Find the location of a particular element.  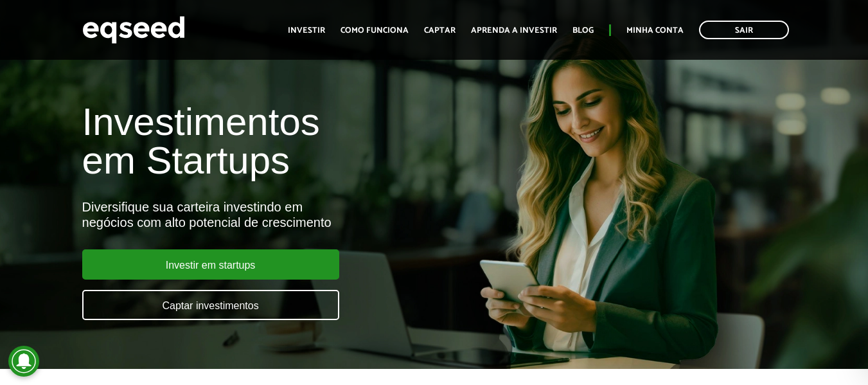

img: EqSeed is located at coordinates (134, 29).